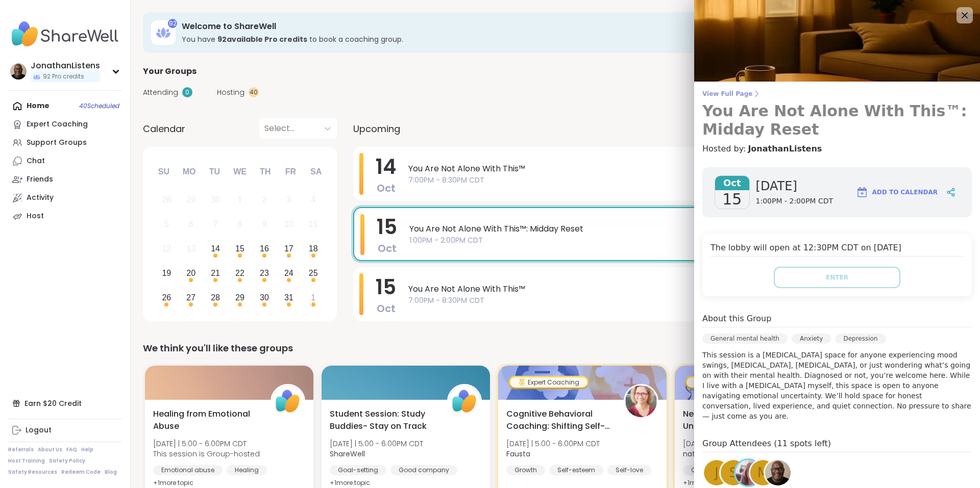 Image resolution: width=980 pixels, height=488 pixels. I want to click on div: Choose Thursday, October 16th, 2025, so click(265, 249).